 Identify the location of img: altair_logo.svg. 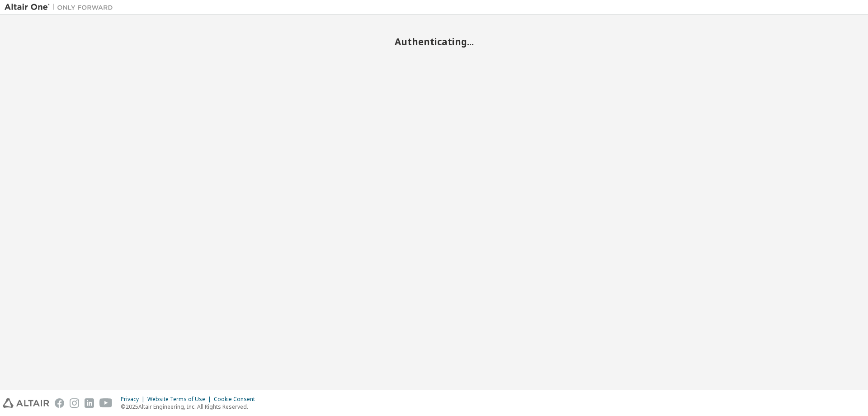
(26, 403).